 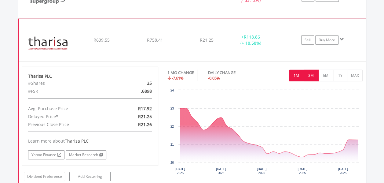 I want to click on img: EQU.ZA.THA.png, so click(x=48, y=43).